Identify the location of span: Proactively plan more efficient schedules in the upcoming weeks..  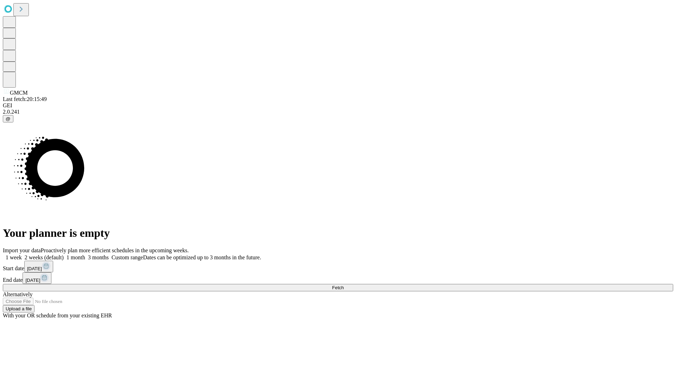
(115, 250).